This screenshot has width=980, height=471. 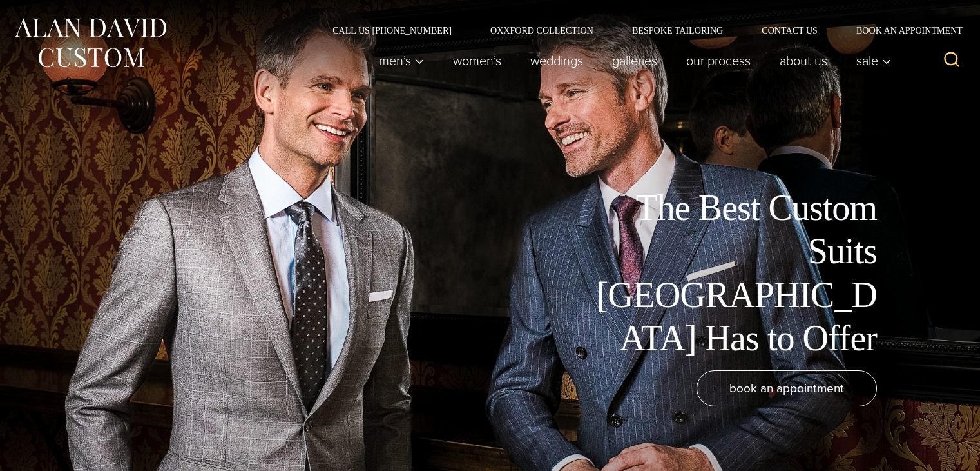 What do you see at coordinates (718, 61) in the screenshot?
I see `a: Our Process` at bounding box center [718, 61].